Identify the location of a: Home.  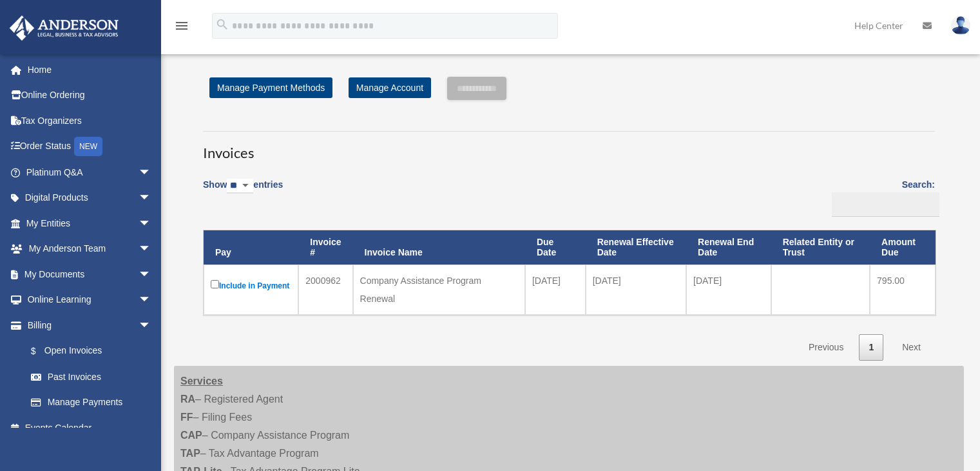
(90, 69).